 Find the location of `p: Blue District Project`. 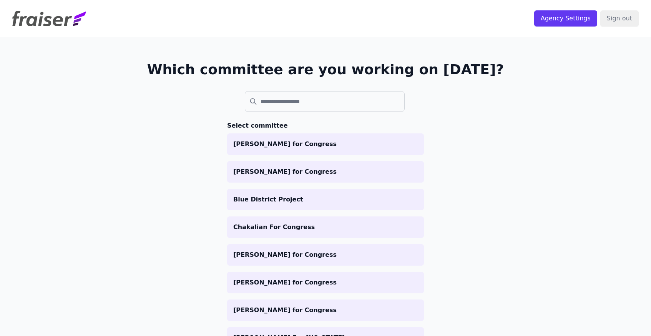

p: Blue District Project is located at coordinates (325, 199).